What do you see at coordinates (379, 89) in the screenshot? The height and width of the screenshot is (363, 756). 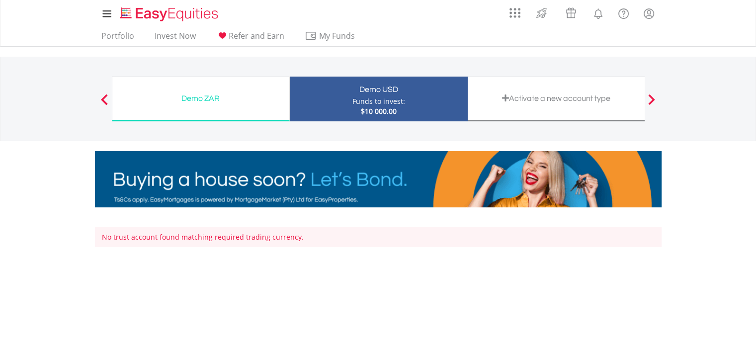 I see `div: Demo USD` at bounding box center [379, 89].